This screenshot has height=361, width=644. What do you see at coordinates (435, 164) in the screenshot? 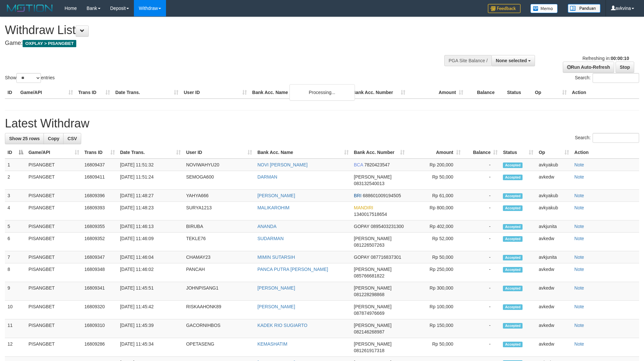
I see `td: Rp 200,000` at bounding box center [435, 164].